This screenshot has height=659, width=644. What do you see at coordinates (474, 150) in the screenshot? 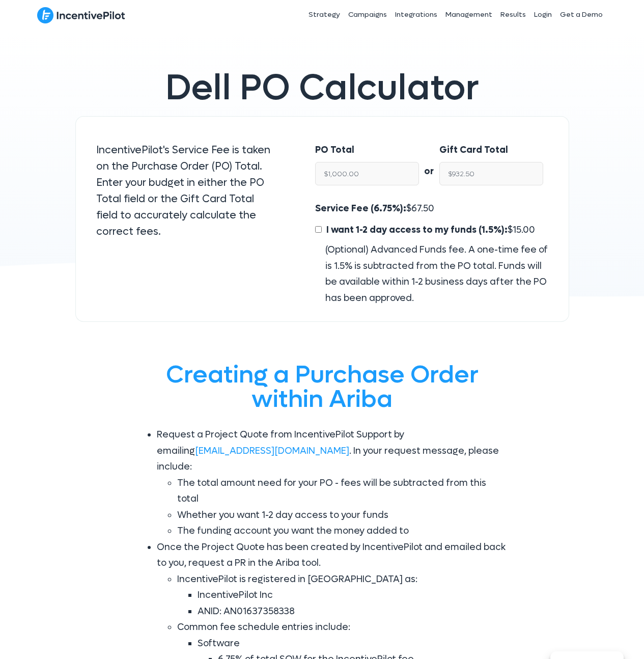
I see `label: Gift Card Total` at bounding box center [474, 150].